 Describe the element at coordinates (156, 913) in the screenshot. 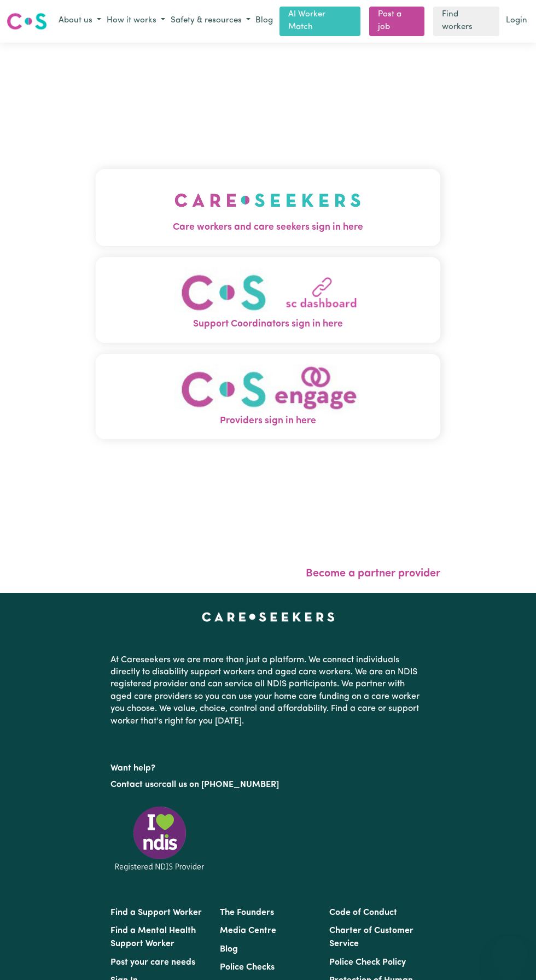

I see `a: Find a Support Worker` at that location.